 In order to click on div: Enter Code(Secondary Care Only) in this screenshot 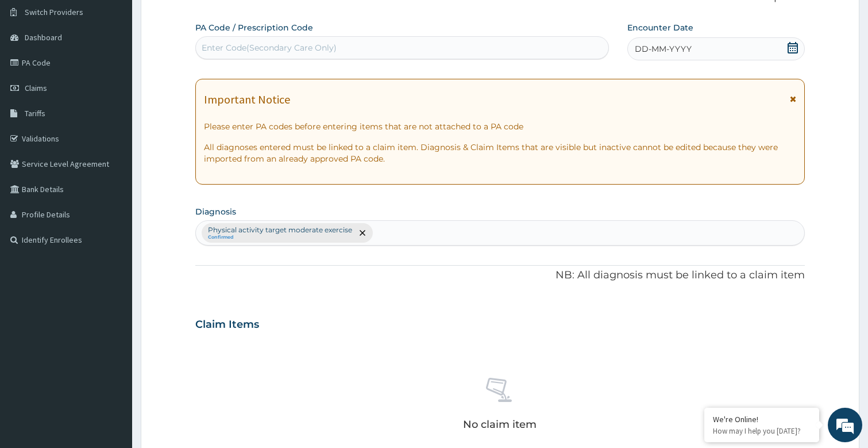, I will do `click(269, 48)`.